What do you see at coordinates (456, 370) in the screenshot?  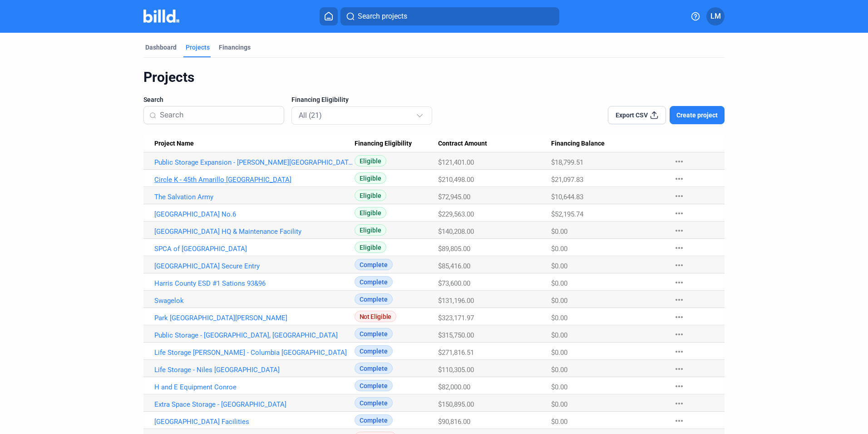 I see `span: $110,305.00` at bounding box center [456, 370].